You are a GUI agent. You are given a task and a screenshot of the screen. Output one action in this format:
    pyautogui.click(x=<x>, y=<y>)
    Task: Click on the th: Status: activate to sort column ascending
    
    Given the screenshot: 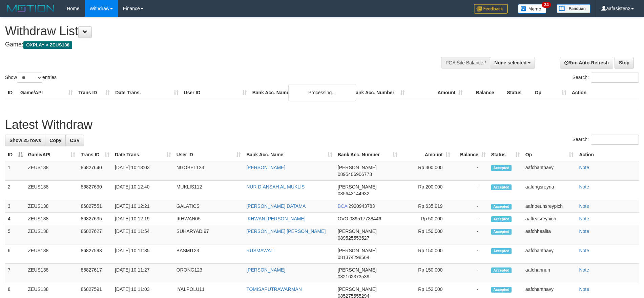 What is the action you would take?
    pyautogui.click(x=505, y=155)
    